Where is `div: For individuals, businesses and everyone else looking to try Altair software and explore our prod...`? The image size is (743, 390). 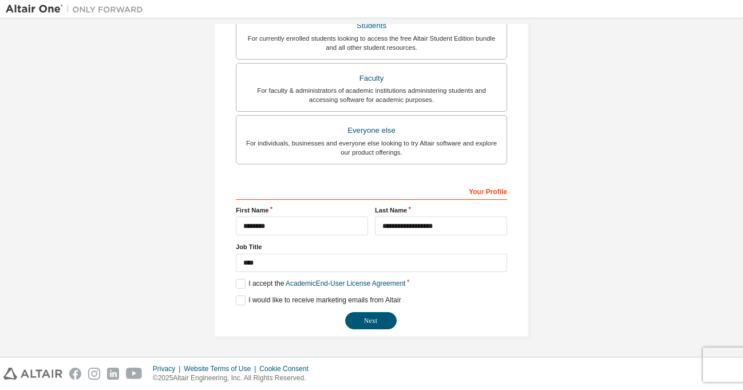 div: For individuals, businesses and everyone else looking to try Altair software and explore our prod... is located at coordinates (371, 148).